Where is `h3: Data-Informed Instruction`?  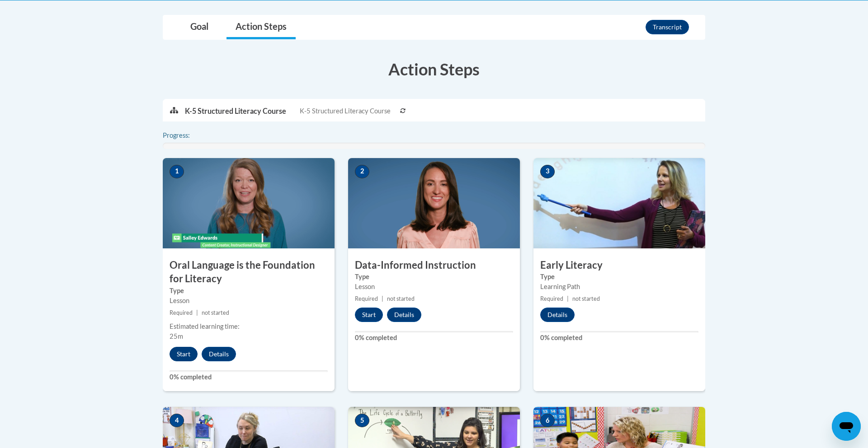 h3: Data-Informed Instruction is located at coordinates (434, 265).